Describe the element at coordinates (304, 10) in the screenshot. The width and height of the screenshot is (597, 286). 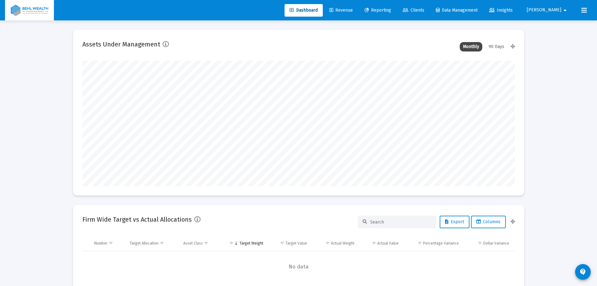
I see `span: Dashboard` at that location.